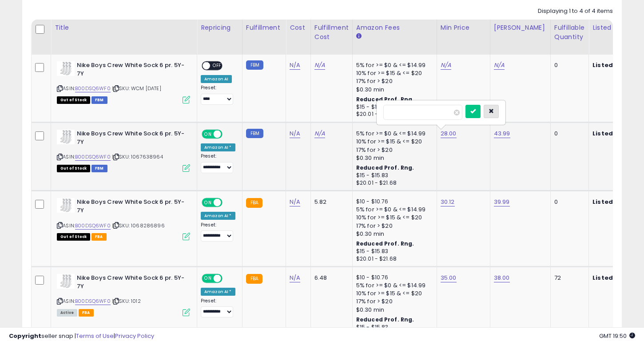 The image size is (644, 345). I want to click on strong: Copyright, so click(25, 336).